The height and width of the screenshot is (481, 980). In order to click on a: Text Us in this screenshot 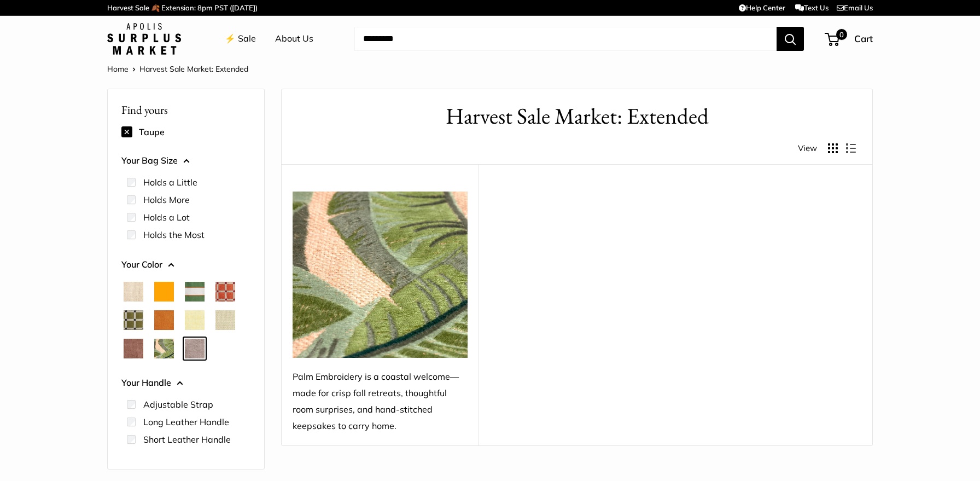, I will do `click(812, 8)`.